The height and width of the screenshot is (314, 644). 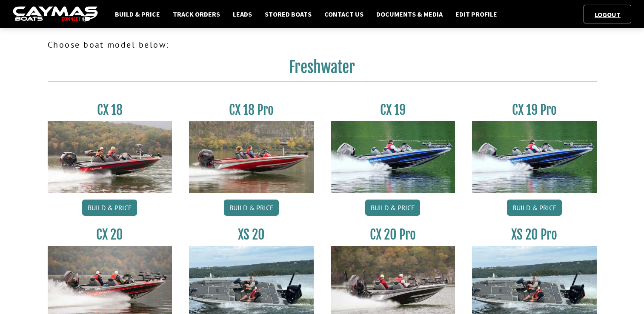 What do you see at coordinates (534, 110) in the screenshot?
I see `h3: CX 19 Pro` at bounding box center [534, 110].